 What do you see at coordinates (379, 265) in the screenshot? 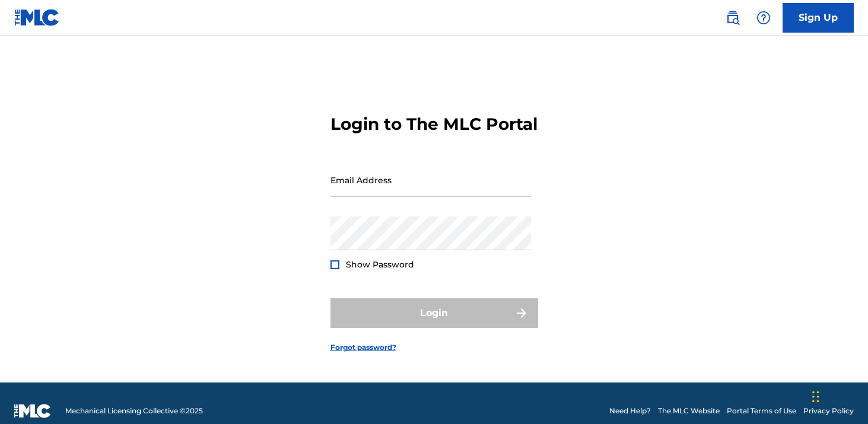
I see `span: Show Password` at bounding box center [379, 265].